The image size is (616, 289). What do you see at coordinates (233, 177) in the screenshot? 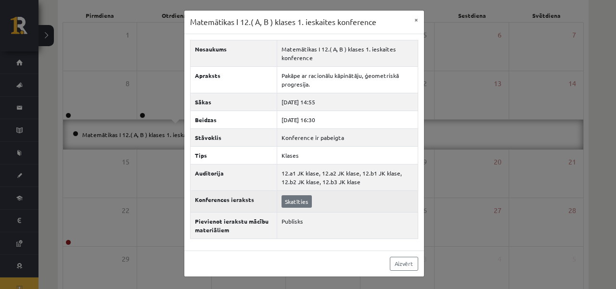
I see `th: Auditorija` at bounding box center [233, 177].